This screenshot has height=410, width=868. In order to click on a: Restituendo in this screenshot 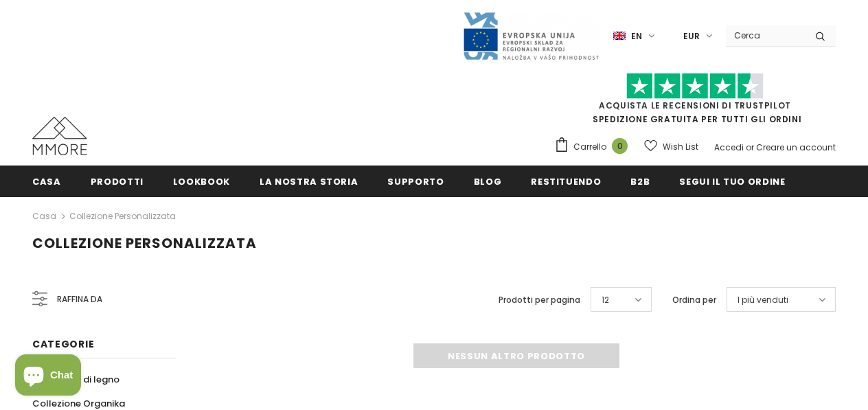, I will do `click(566, 181)`.